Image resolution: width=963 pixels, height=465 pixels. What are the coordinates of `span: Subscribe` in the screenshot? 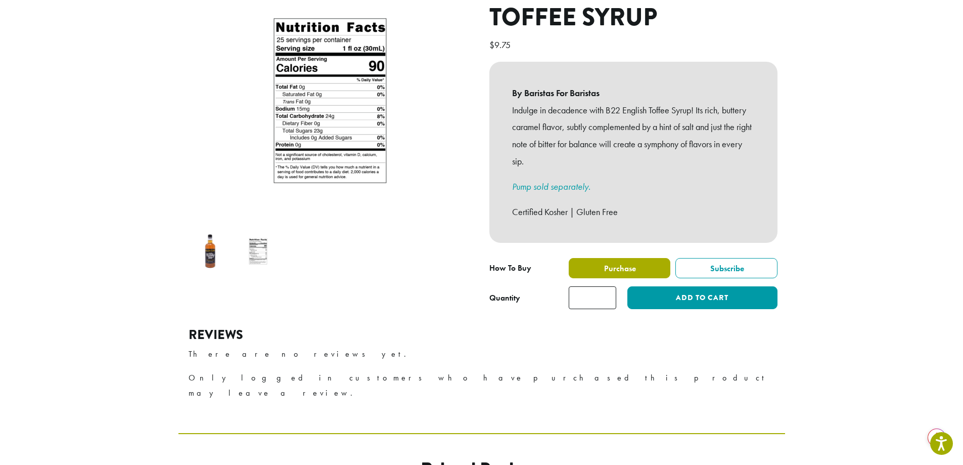 It's located at (726, 268).